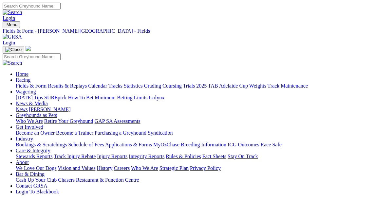  I want to click on a: Get Involved, so click(29, 127).